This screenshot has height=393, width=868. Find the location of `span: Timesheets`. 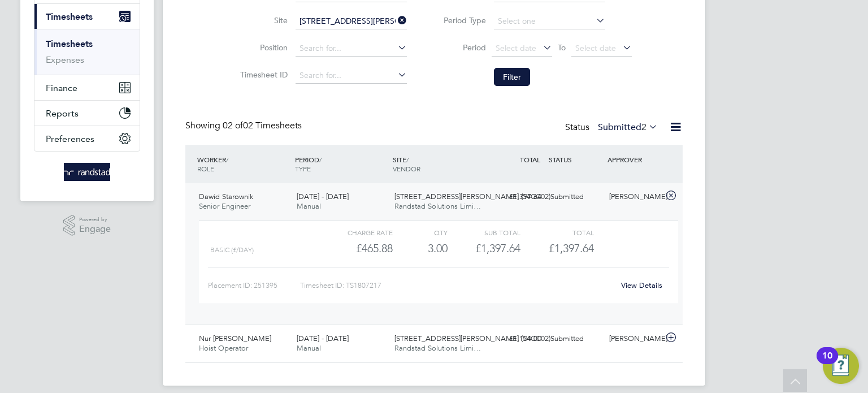

span: Timesheets is located at coordinates (69, 17).